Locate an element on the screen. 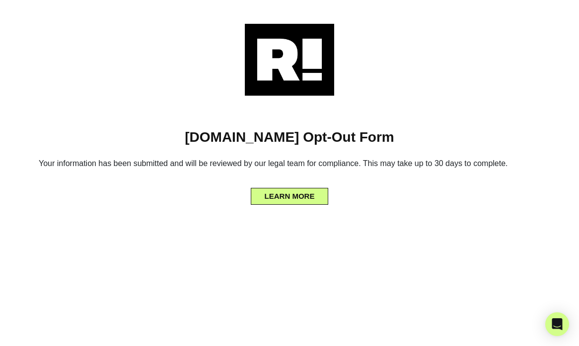 This screenshot has width=579, height=346. div: Open Intercom Messenger is located at coordinates (557, 324).